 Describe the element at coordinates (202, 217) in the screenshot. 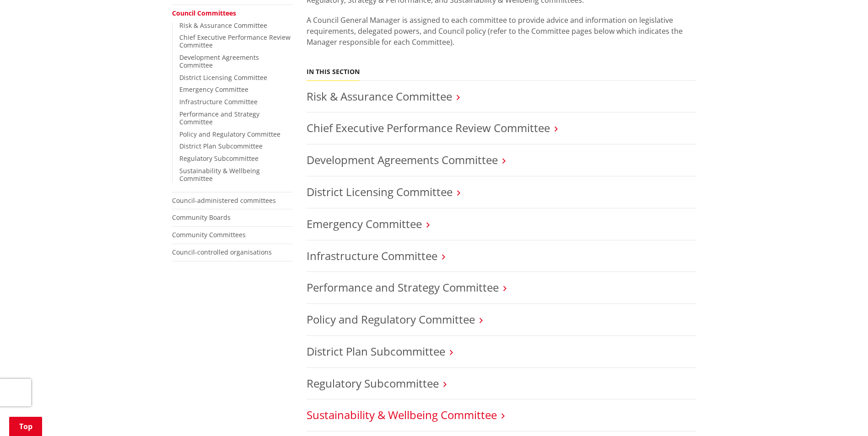

I see `a: Community Boards` at that location.